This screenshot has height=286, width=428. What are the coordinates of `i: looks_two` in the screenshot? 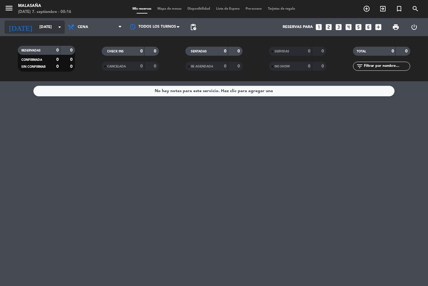 It's located at (329, 27).